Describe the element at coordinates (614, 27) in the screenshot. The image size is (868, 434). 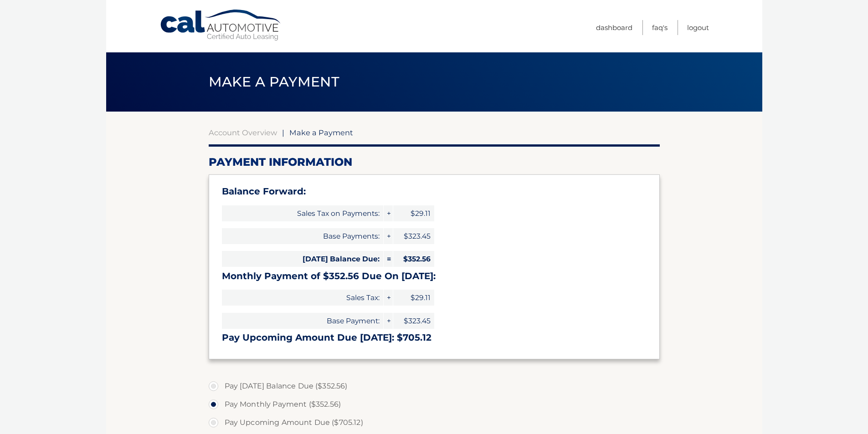
I see `a: Dashboard` at that location.